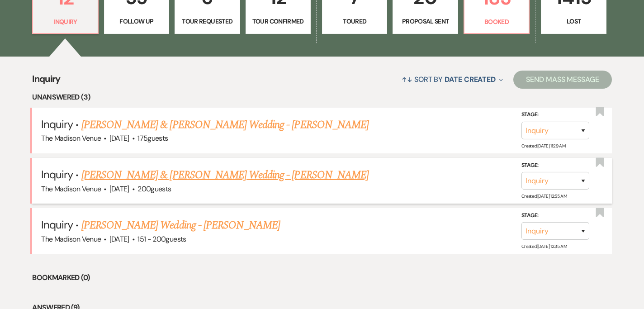 The height and width of the screenshot is (309, 644). Describe the element at coordinates (162, 239) in the screenshot. I see `span: 151 - 200 guests` at that location.